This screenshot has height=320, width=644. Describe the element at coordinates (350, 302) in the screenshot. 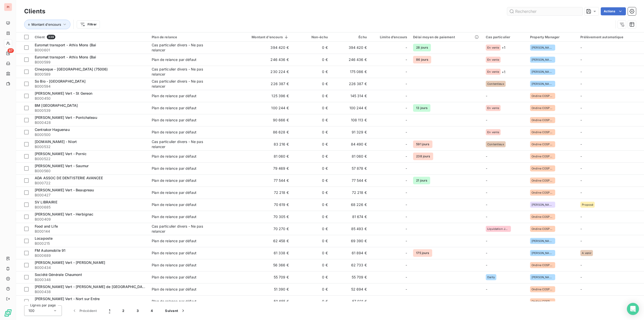

I see `td: 57 021 €` at that location.